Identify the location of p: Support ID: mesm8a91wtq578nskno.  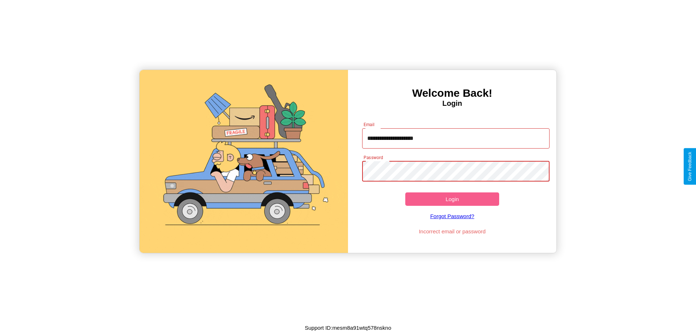
(348, 328).